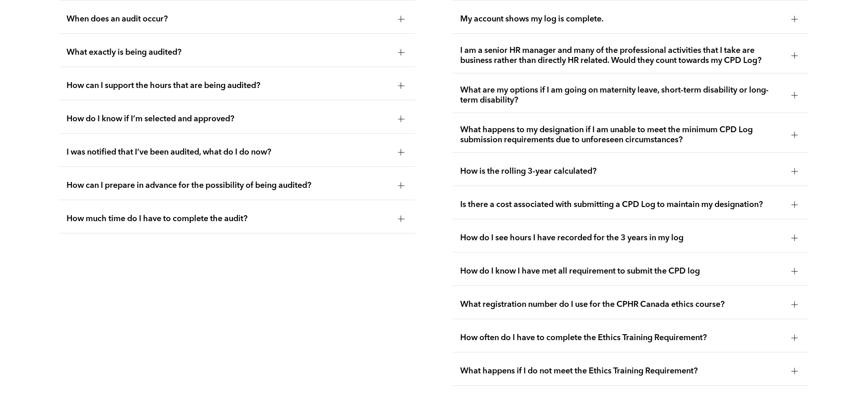  Describe the element at coordinates (228, 185) in the screenshot. I see `span: How can I prepare in advance for the possibility of being audited?` at that location.